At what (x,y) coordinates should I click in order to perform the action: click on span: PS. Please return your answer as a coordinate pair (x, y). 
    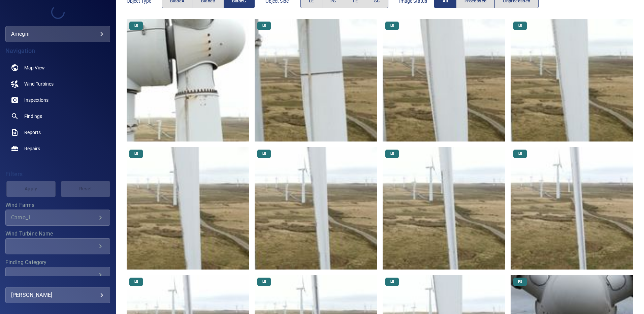
    Looking at the image, I should click on (520, 282).